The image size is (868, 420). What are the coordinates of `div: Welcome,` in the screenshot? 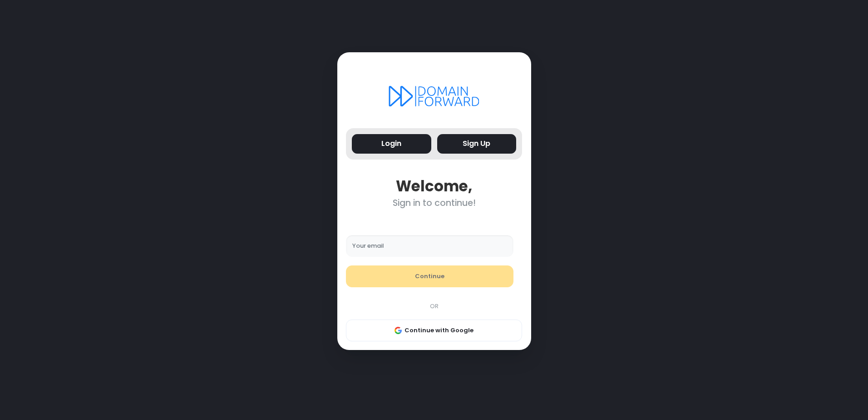 It's located at (434, 186).